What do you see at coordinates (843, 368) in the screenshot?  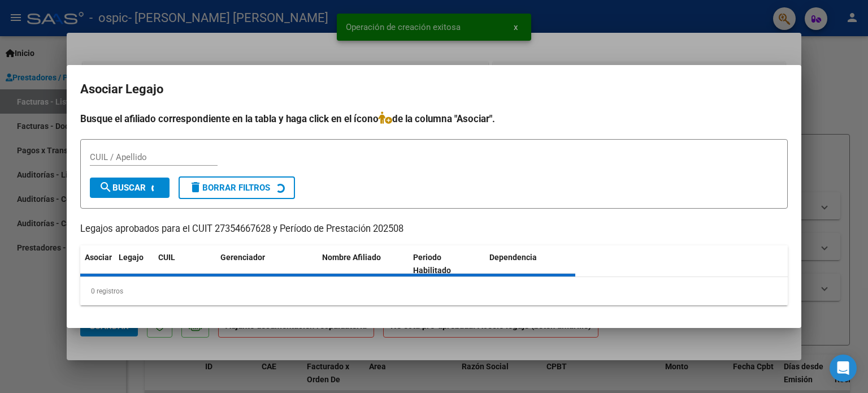 I see `div: Open Intercom Messenger` at bounding box center [843, 368].